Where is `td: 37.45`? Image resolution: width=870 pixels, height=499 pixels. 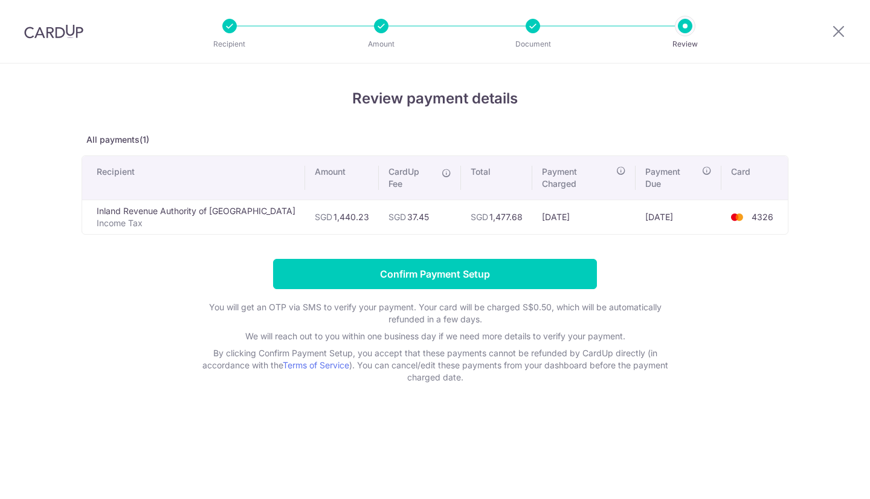
td: 37.45 is located at coordinates (420, 216).